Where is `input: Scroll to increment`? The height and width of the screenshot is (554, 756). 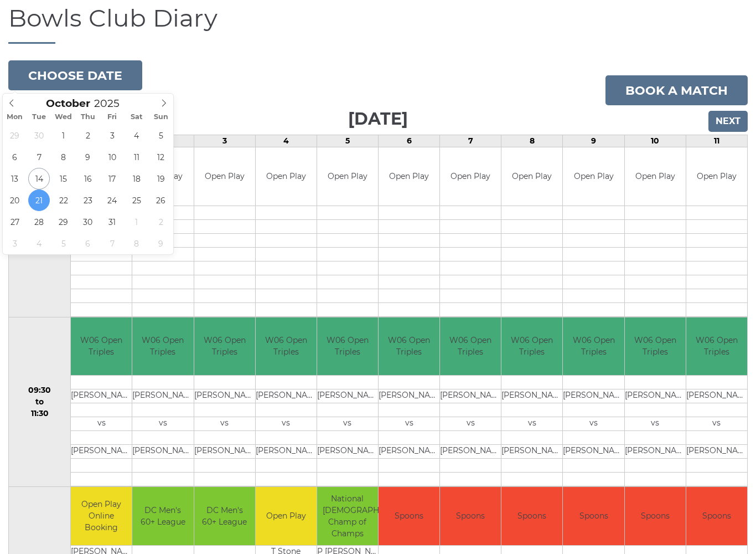 input: Scroll to increment is located at coordinates (112, 103).